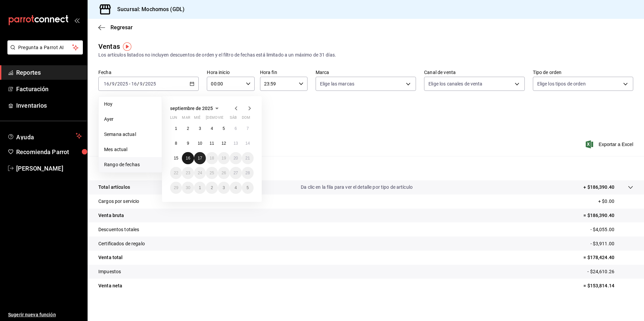 The height and width of the screenshot is (321, 644). What do you see at coordinates (200, 173) in the screenshot?
I see `abbr: 24 de septiembre de 2025` at bounding box center [200, 173].